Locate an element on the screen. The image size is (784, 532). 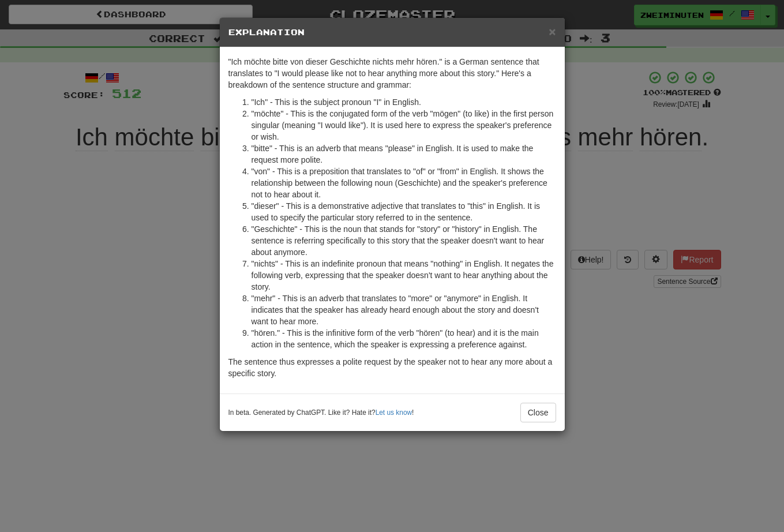
li: "hören." - This is the infinitive form of the verb "hören" (to hear) and it is the main action in... is located at coordinates (404, 339).